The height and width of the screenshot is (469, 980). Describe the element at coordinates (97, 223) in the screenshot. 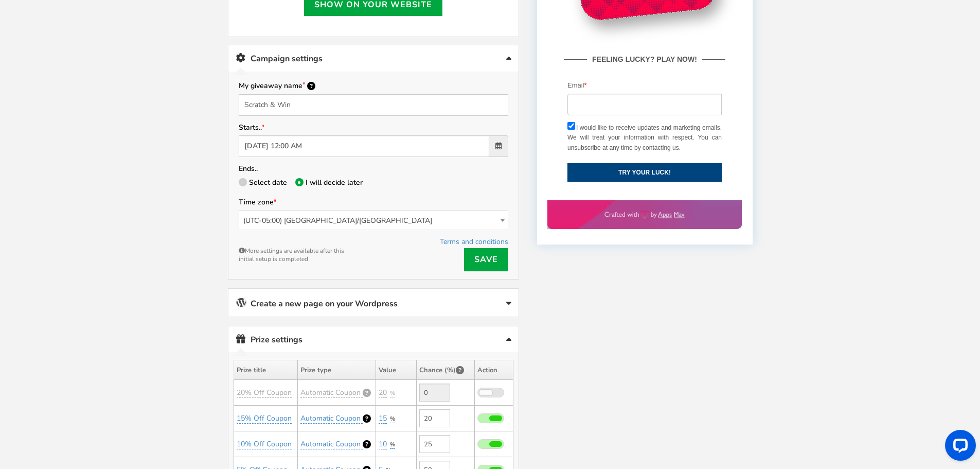

I see `strong: FEELING LUCKY? PLAY NOW!` at that location.